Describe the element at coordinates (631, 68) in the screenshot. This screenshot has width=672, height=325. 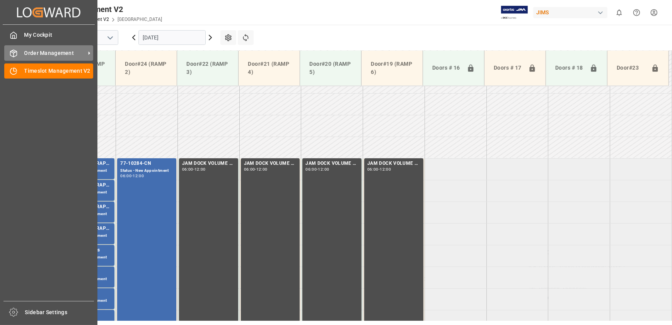
I see `div: Door#23` at that location.